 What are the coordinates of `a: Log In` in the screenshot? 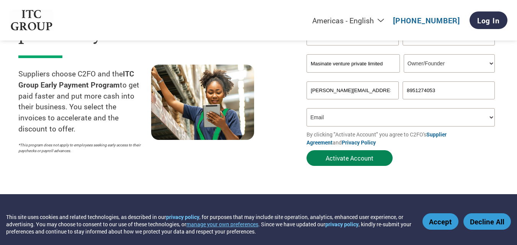 It's located at (488, 20).